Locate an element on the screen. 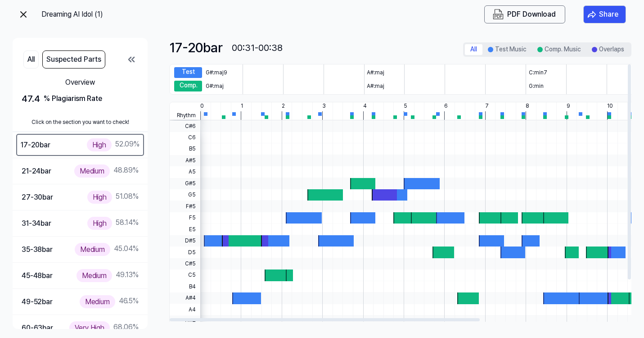 The height and width of the screenshot is (338, 644). div: 1 is located at coordinates (242, 106).